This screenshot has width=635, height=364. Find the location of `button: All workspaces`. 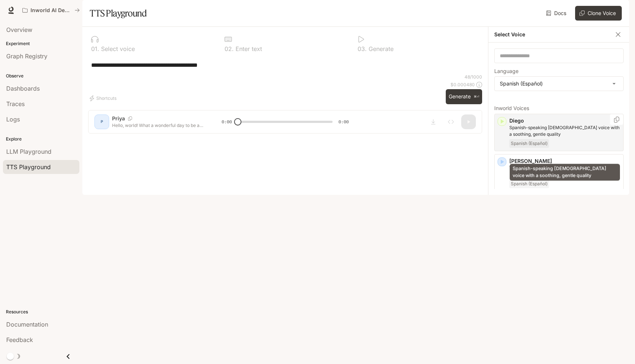

button: All workspaces is located at coordinates (51, 11).